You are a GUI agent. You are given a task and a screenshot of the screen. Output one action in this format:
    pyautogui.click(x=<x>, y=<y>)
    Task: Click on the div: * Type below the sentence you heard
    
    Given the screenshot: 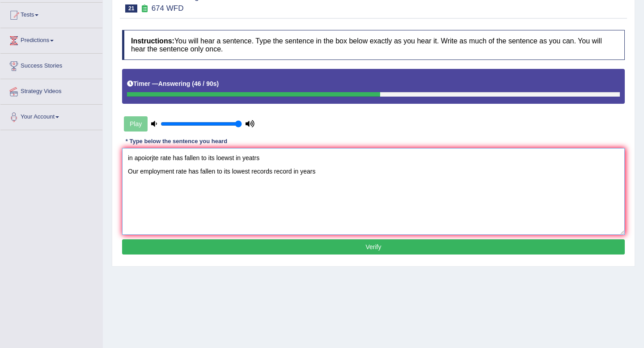 What is the action you would take?
    pyautogui.click(x=176, y=141)
    